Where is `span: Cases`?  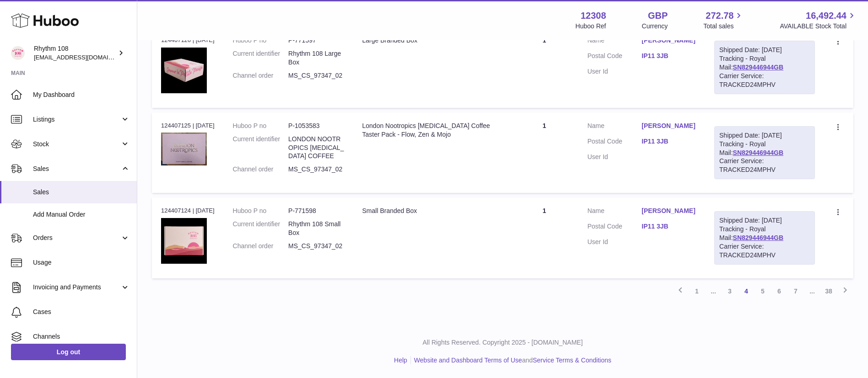 span: Cases is located at coordinates (81, 311).